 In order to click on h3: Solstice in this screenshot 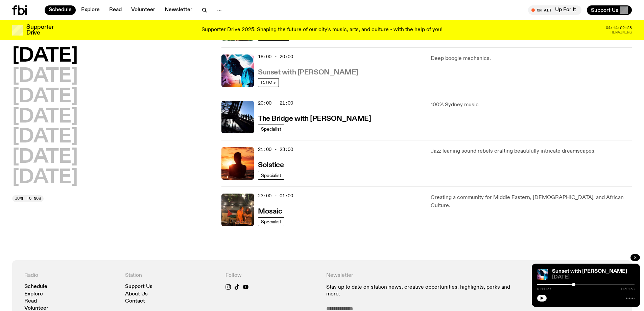, I will do `click(271, 165)`.